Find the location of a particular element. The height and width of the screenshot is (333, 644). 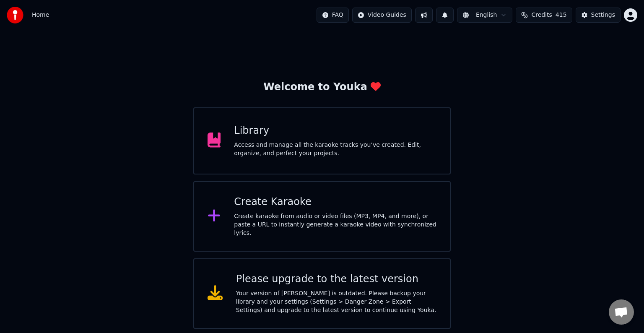

img: youka is located at coordinates (15, 15).